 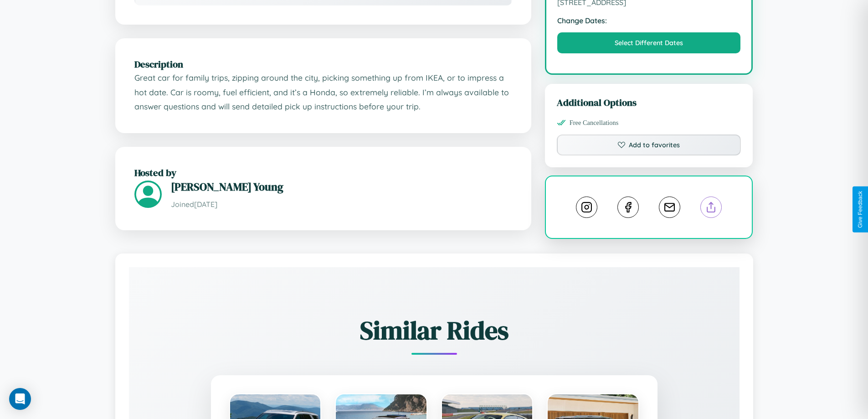 What do you see at coordinates (594, 123) in the screenshot?
I see `span: Free Cancellations` at bounding box center [594, 123].